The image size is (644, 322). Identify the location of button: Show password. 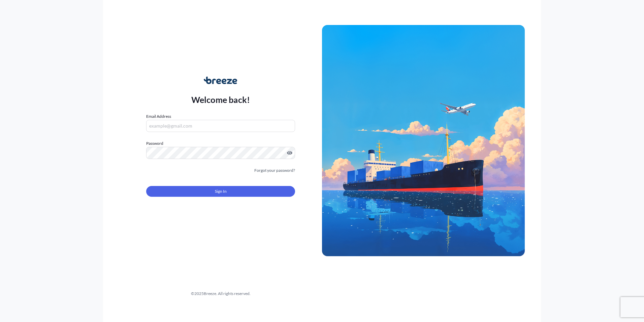
(290, 153).